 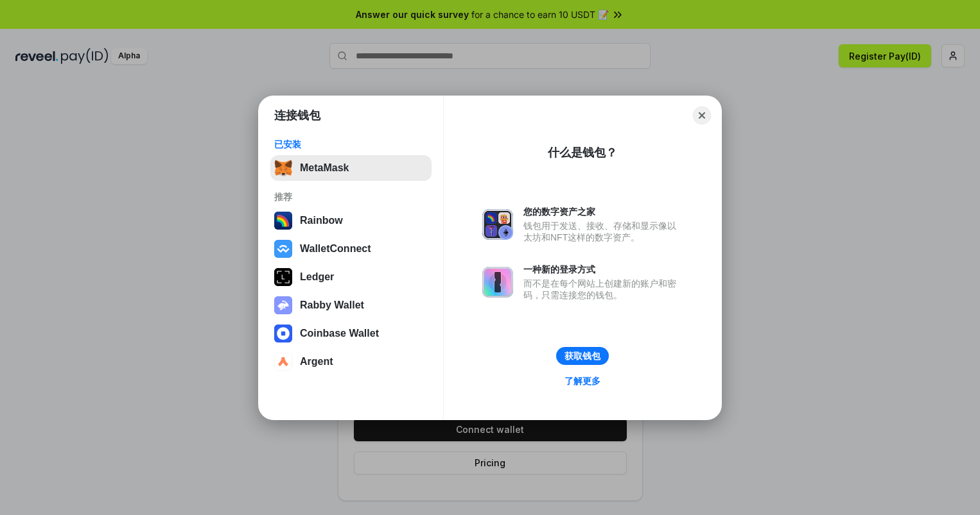 What do you see at coordinates (317, 362) in the screenshot?
I see `div: Argent` at bounding box center [317, 362].